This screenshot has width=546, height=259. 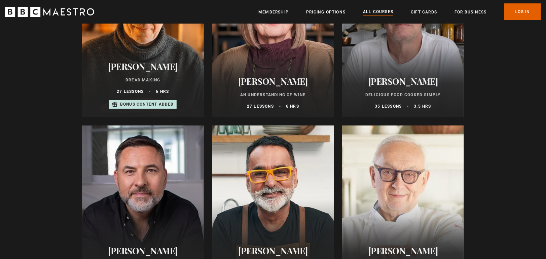 I want to click on p: 35 lessons, so click(x=389, y=106).